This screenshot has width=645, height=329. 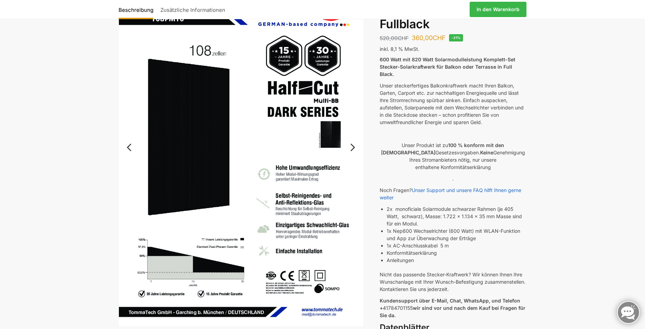 What do you see at coordinates (456, 235) in the screenshot?
I see `li: 1x Nep600 Wechselrichter (600 Watt) mit WLAN-Funktion und App zur Überwachung der Erträge` at bounding box center [456, 235].